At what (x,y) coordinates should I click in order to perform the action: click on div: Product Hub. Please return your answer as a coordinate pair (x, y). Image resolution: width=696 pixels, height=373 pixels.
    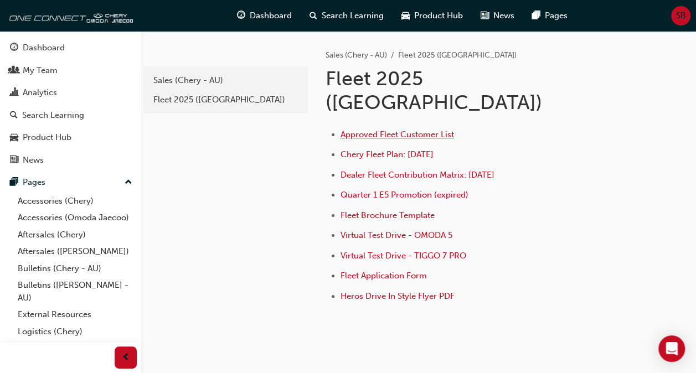
    Looking at the image, I should click on (47, 137).